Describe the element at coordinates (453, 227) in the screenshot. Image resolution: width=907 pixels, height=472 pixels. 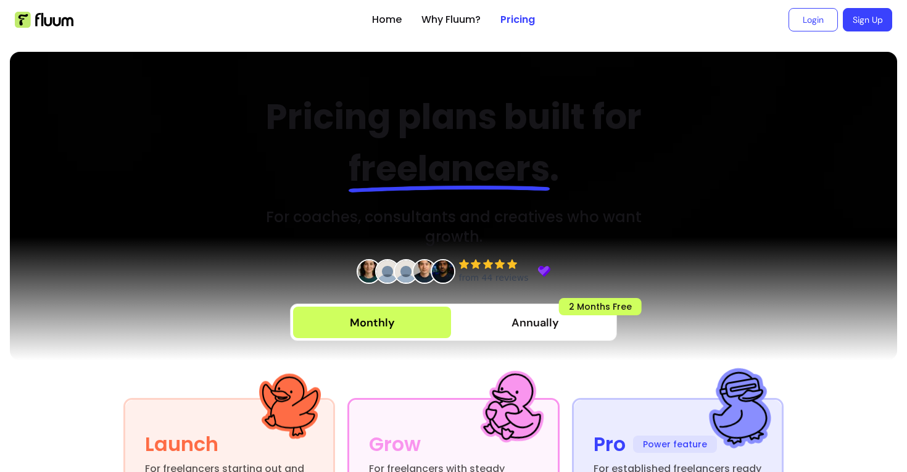
I see `h3: For coaches, consultants and creatives who want growth.` at that location.